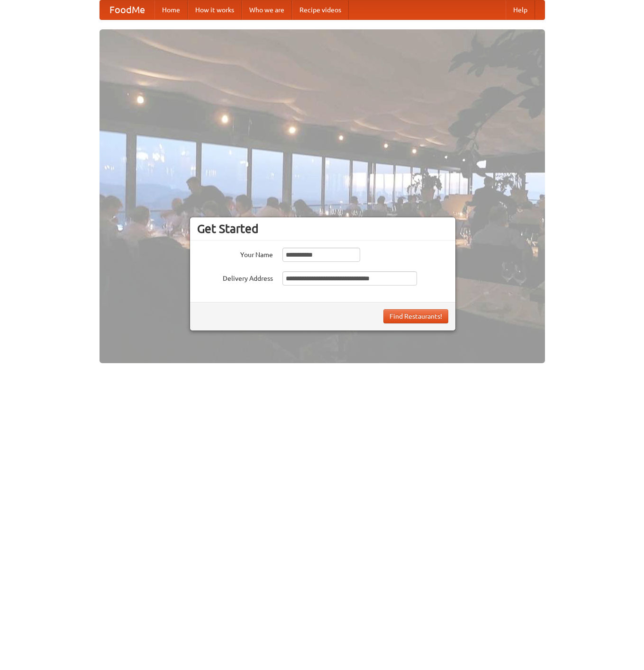 This screenshot has height=670, width=644. I want to click on a: Who we are, so click(267, 10).